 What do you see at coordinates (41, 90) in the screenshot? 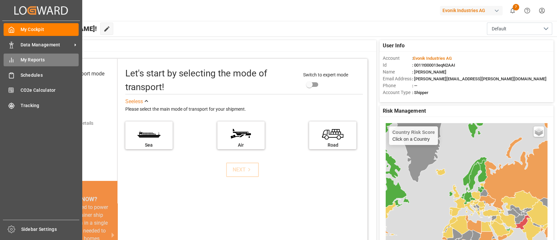
I see `a: CO2e Calculator` at bounding box center [41, 90].